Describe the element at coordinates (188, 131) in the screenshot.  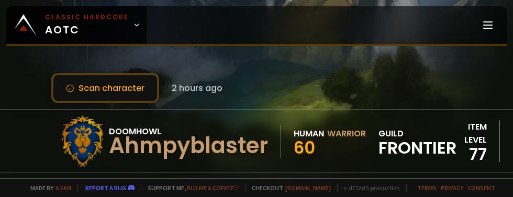
I see `div: Doomhowl` at that location.